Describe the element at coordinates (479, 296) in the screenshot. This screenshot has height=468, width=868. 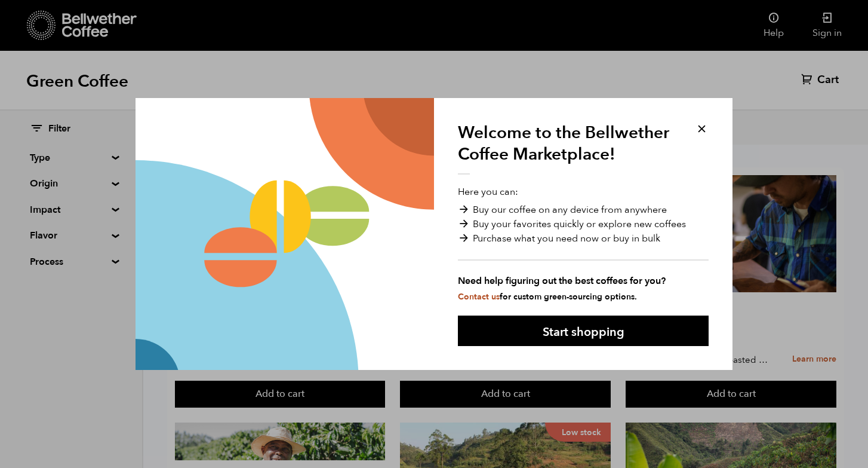
I see `a: Contact us` at that location.